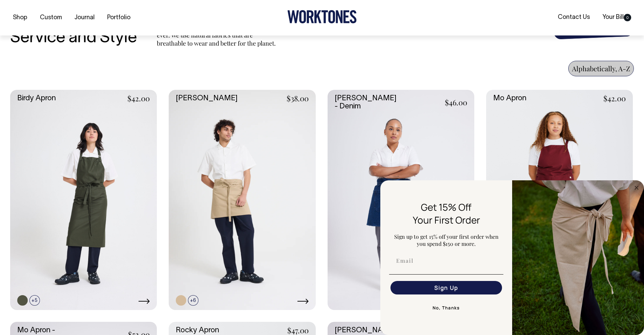 This screenshot has height=335, width=644. What do you see at coordinates (193, 300) in the screenshot?
I see `span: +6` at bounding box center [193, 300].